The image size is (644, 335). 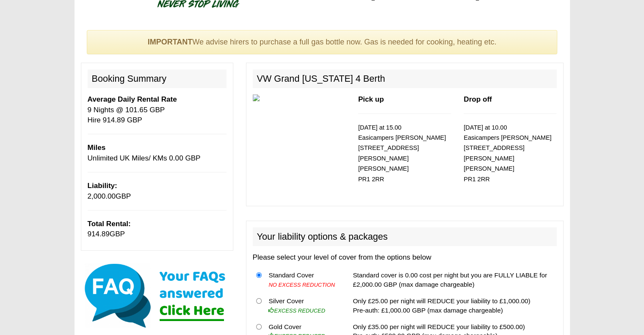 What do you see at coordinates (404, 258) in the screenshot?
I see `p: Please select your level of cover from the options below` at bounding box center [404, 258].